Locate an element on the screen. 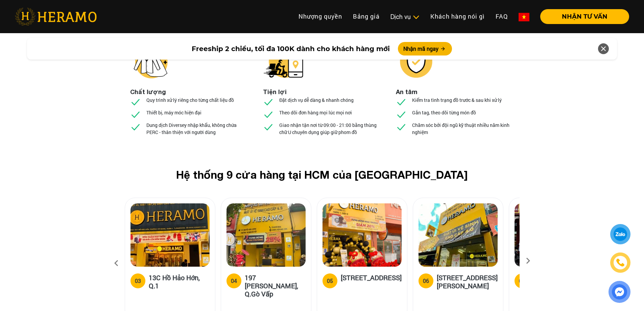 The width and height of the screenshot is (644, 311). a: Bảng giá is located at coordinates (366, 16).